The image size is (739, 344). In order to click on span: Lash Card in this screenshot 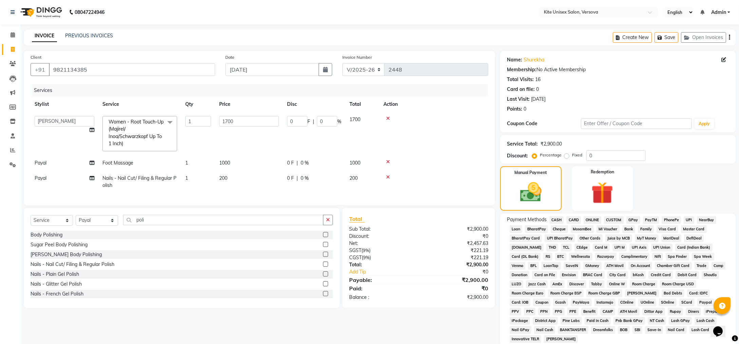, I will do `click(700, 330)`.